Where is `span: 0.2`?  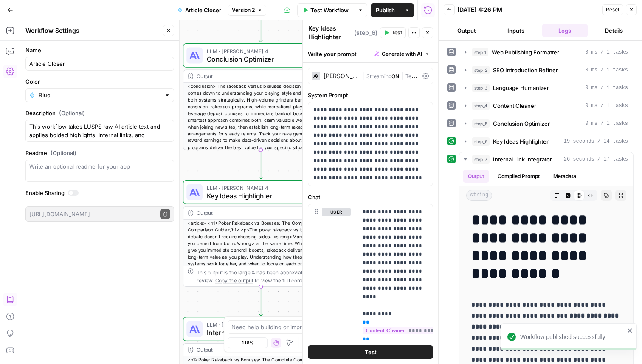 span: 0.2 is located at coordinates (423, 76).